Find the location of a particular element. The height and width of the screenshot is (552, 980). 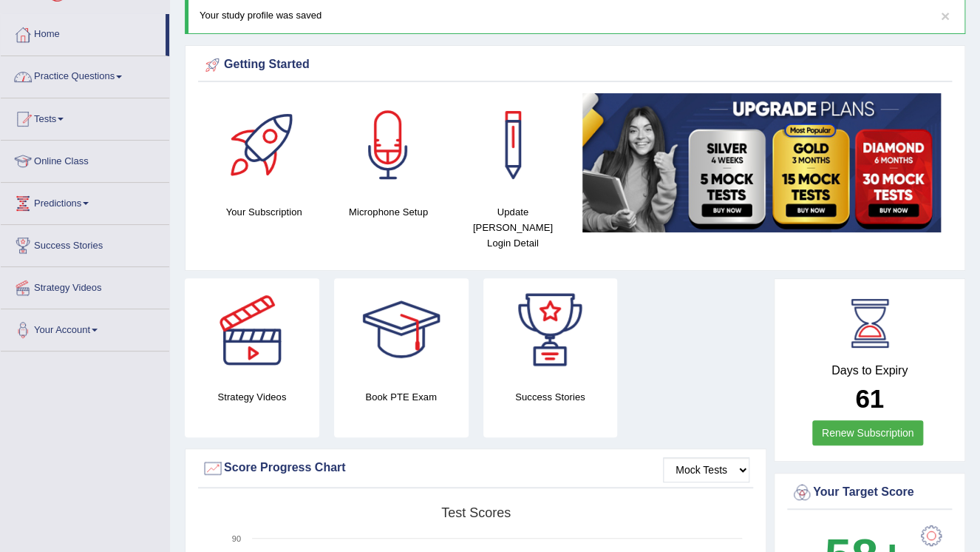

a: Renew Subscription is located at coordinates (868, 432).